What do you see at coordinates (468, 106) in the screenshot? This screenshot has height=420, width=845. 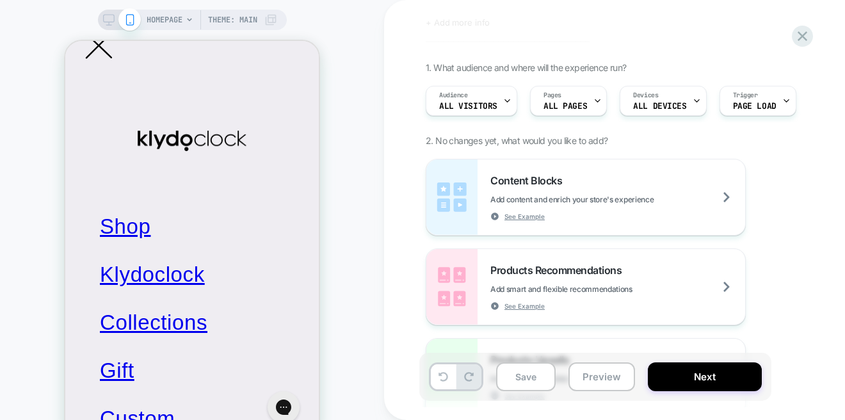 I see `span: All Visitors` at bounding box center [468, 106].